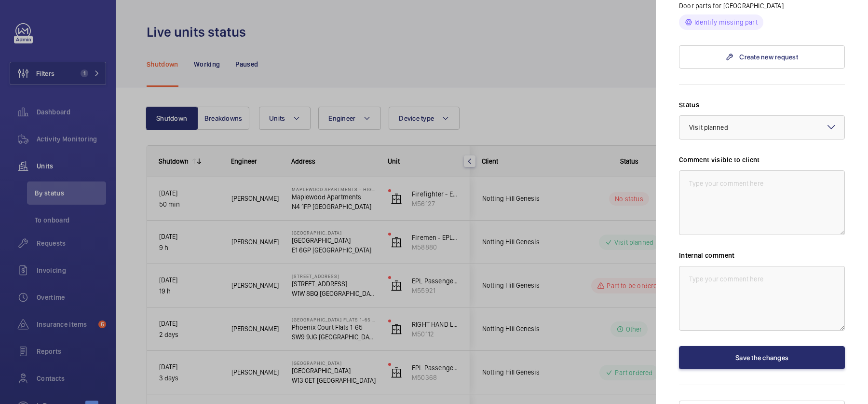 This screenshot has width=868, height=404. Describe the element at coordinates (708, 127) in the screenshot. I see `span: Visit planned` at that location.